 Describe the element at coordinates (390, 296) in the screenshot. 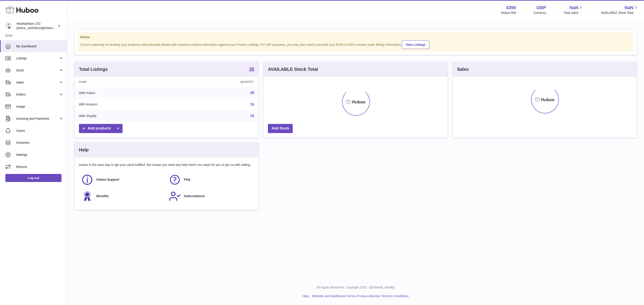

I see `a: Service Terms & Conditions` at that location.